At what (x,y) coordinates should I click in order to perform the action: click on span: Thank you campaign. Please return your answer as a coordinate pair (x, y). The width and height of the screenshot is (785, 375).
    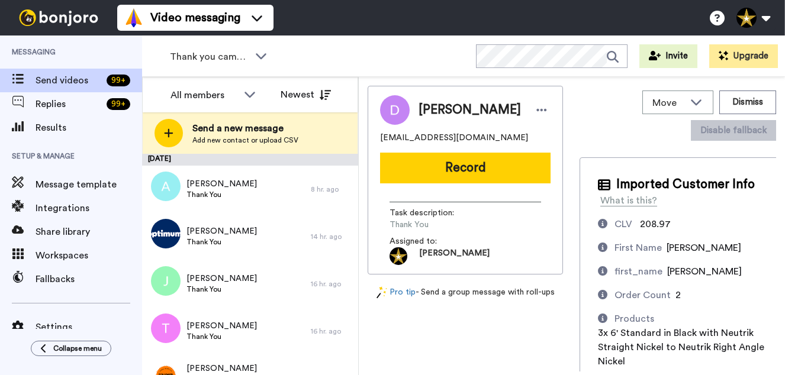
    Looking at the image, I should click on (209, 57).